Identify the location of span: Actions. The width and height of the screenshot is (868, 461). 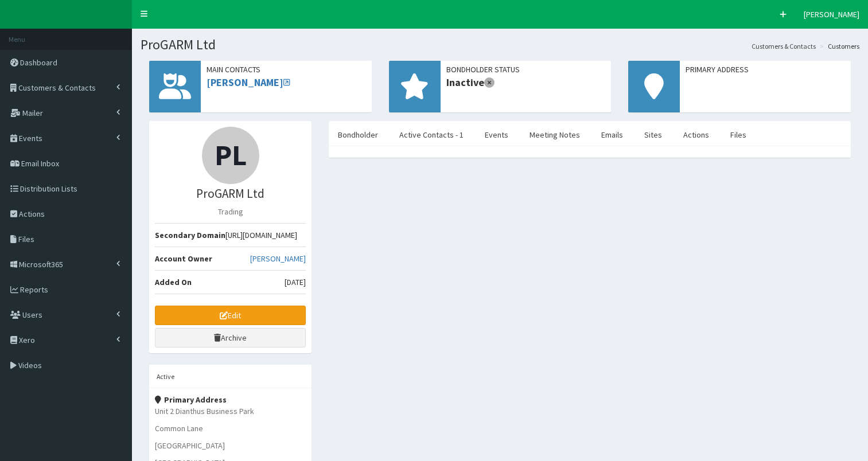
(31, 214).